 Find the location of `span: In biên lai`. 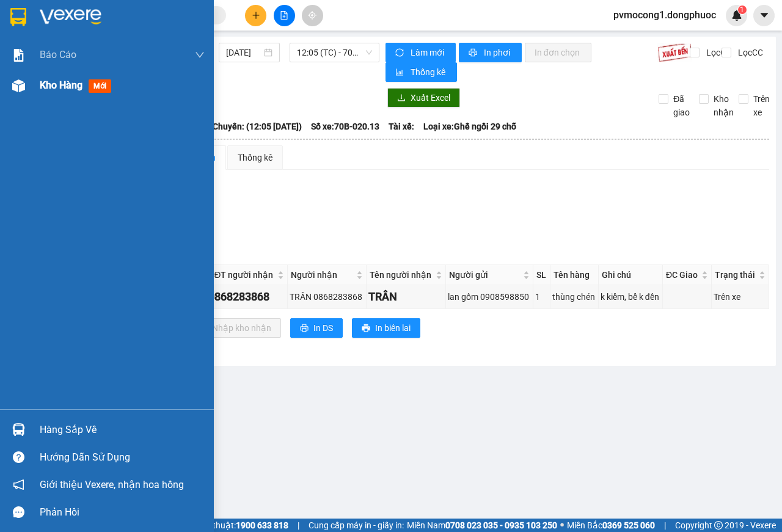

span: In biên lai is located at coordinates (393, 328).